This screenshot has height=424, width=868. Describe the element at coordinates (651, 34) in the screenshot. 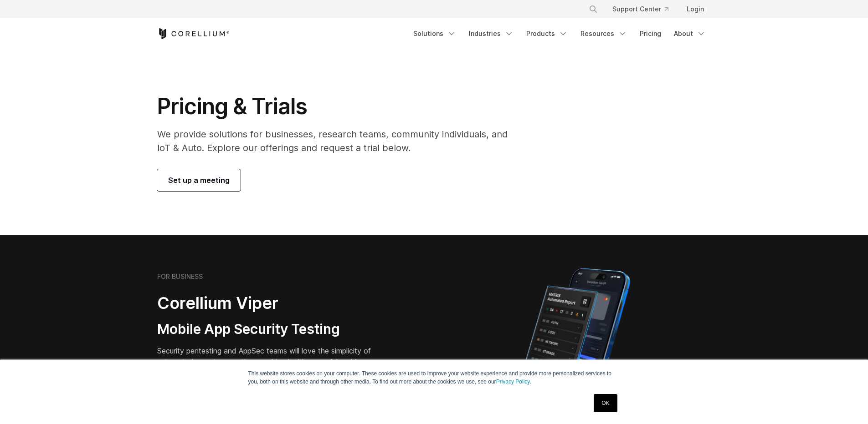

I see `a: Pricing` at that location.